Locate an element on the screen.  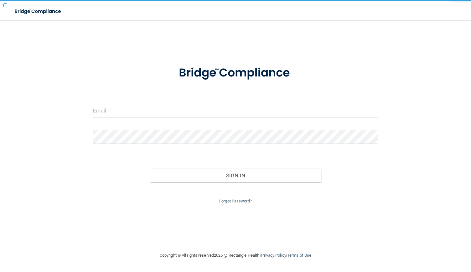
a: Forgot Password? is located at coordinates (235, 201).